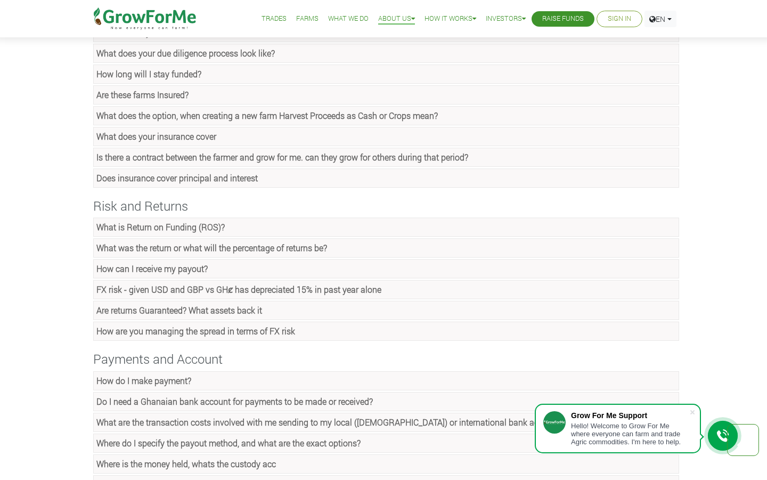 This screenshot has width=767, height=480. Describe the element at coordinates (196, 330) in the screenshot. I see `strong: How are you managing the spread in terms of FX risk` at that location.